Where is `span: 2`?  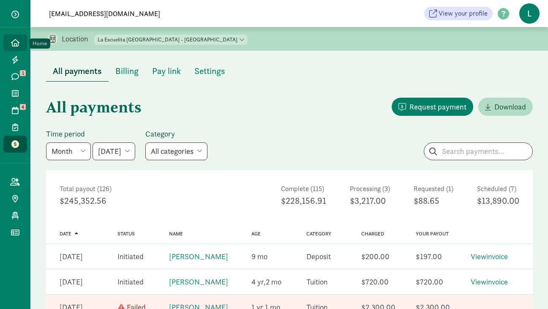
span: 2 is located at coordinates (274, 282).